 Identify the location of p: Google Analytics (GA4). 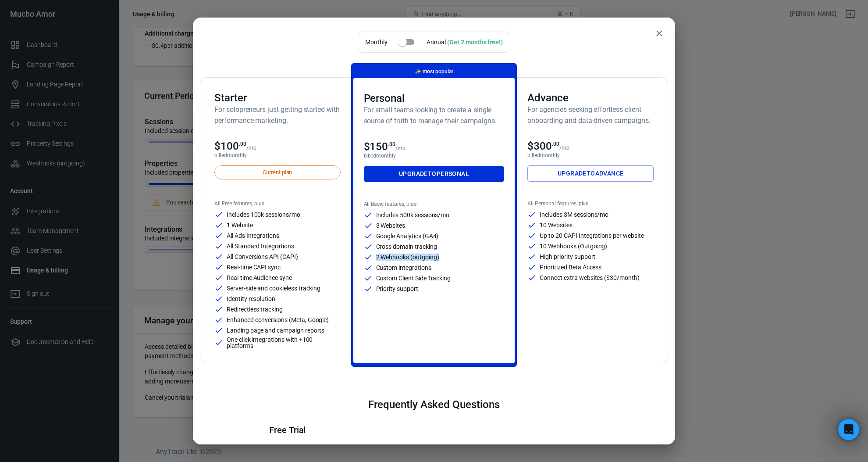
(407, 236).